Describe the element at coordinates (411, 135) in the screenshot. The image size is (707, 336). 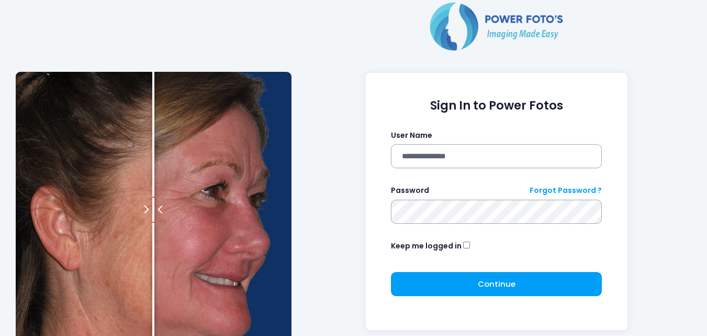
I see `label: User Name` at that location.